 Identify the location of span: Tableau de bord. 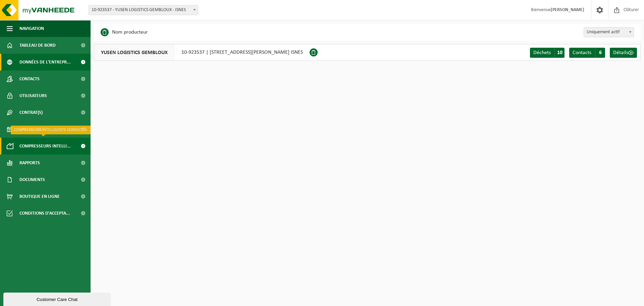
(38, 46).